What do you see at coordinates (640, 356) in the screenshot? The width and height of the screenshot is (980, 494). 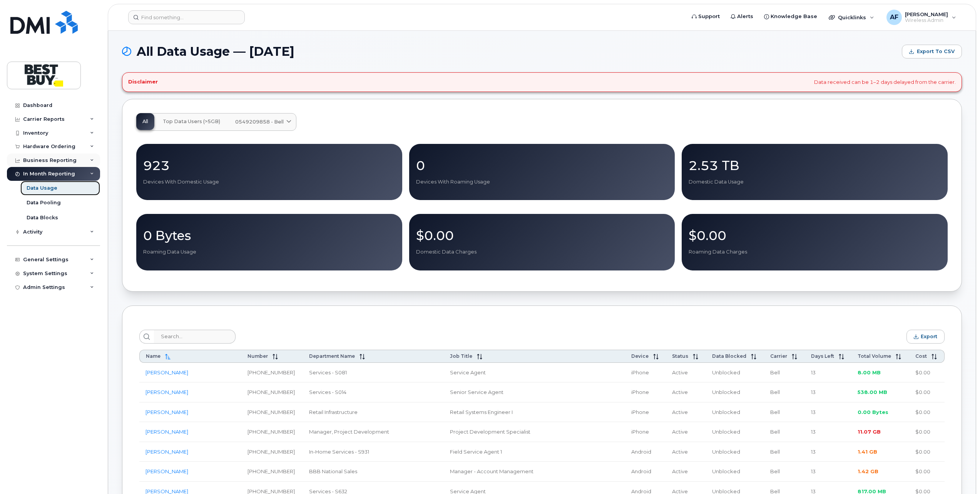 I see `span: Device` at bounding box center [640, 356].